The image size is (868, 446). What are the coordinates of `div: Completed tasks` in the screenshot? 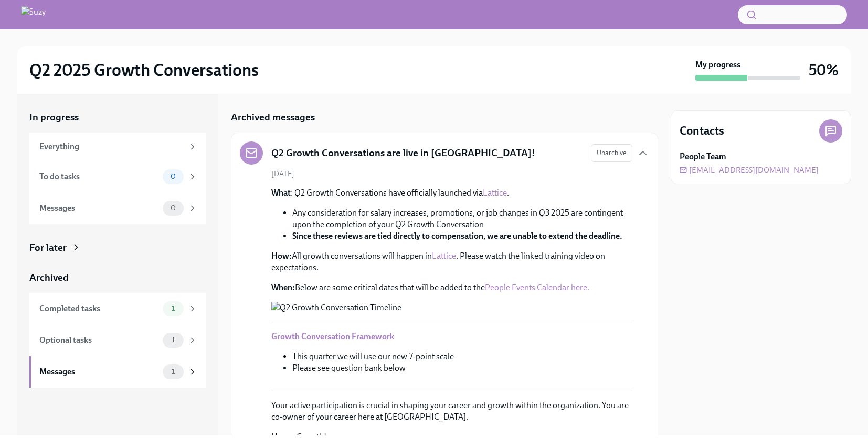 It's located at (98, 309).